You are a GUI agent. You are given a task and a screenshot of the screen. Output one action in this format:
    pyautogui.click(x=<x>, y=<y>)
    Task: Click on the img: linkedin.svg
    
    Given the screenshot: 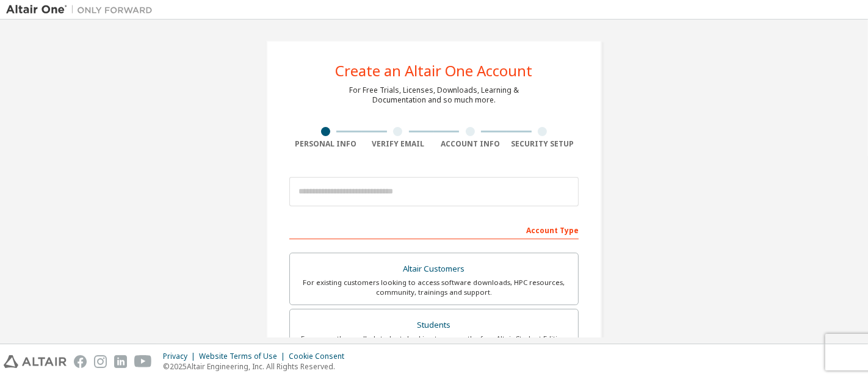 What is the action you would take?
    pyautogui.click(x=120, y=361)
    